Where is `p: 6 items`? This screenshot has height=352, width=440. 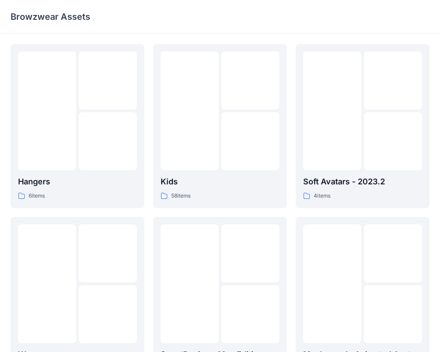 p: 6 items is located at coordinates (37, 196).